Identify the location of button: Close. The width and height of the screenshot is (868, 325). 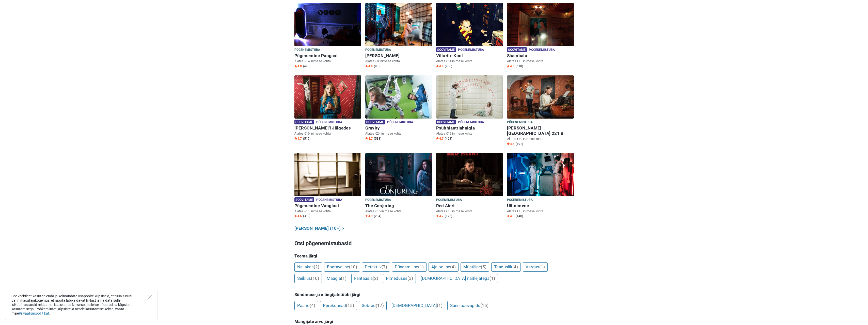
(150, 297).